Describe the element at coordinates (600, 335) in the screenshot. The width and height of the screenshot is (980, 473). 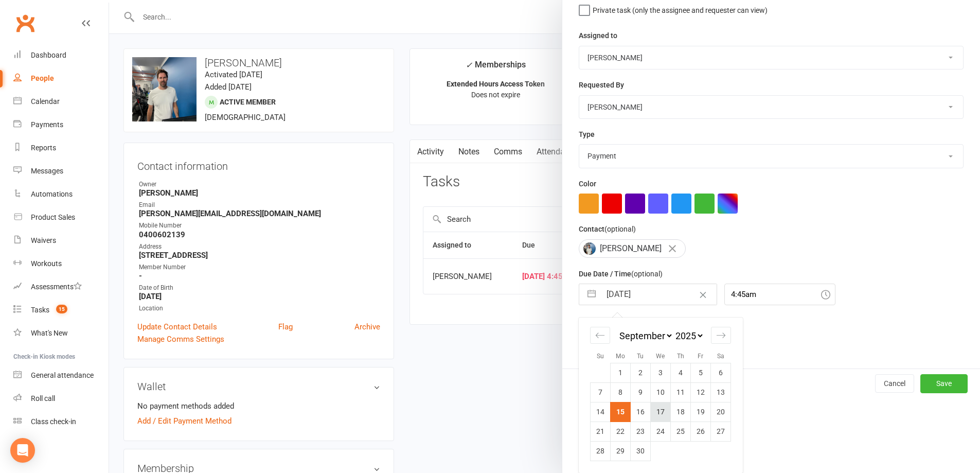
I see `div: Move backward to switch to the previous month.` at that location.